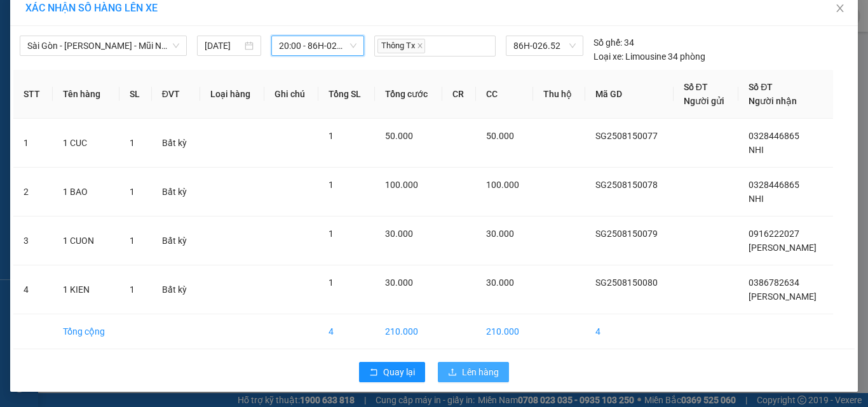 The image size is (868, 407). I want to click on th: Thu hộ, so click(559, 94).